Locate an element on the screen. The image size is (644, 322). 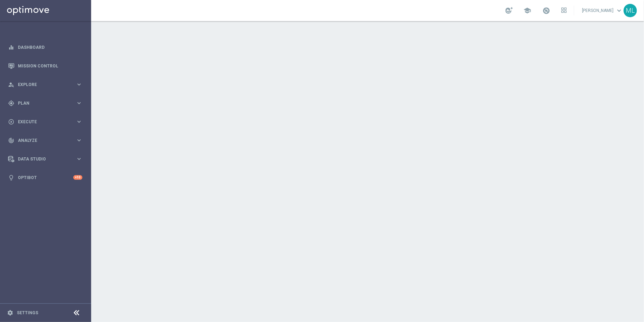
span: Analyze is located at coordinates (47, 140).